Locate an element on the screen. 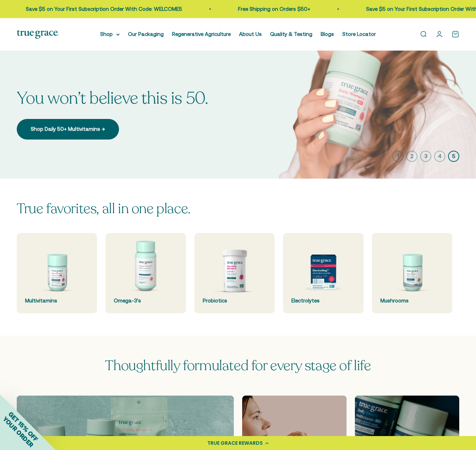  div: TRUE GRACE REWARDS is located at coordinates (235, 443).